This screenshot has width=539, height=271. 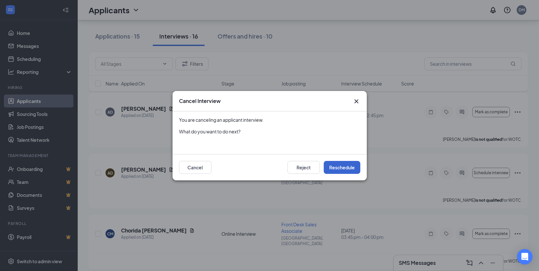 I want to click on button: Cancel, so click(x=195, y=167).